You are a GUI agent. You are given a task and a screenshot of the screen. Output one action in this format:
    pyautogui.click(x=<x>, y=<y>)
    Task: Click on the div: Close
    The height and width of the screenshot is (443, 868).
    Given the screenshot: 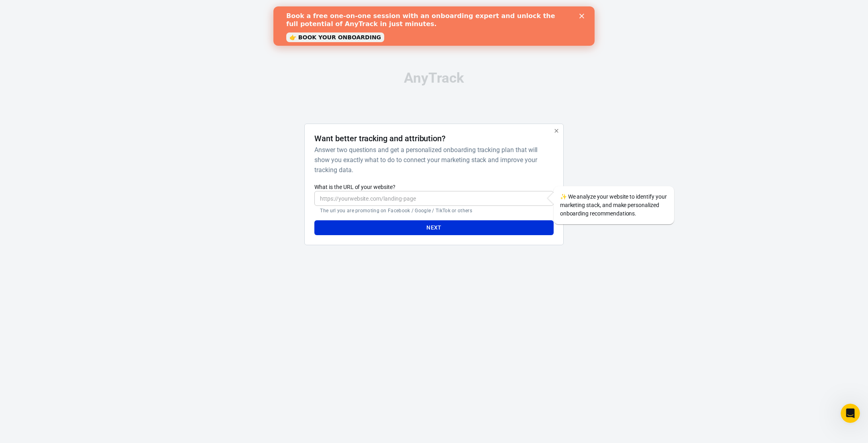 What is the action you would take?
    pyautogui.click(x=310, y=10)
    